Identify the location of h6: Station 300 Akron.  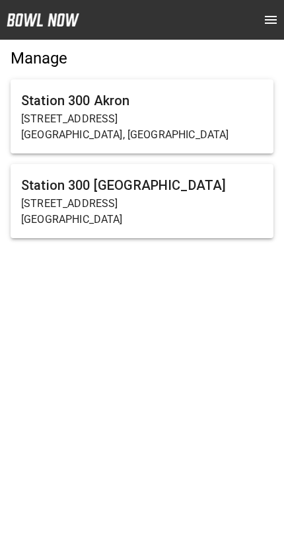
(142, 100).